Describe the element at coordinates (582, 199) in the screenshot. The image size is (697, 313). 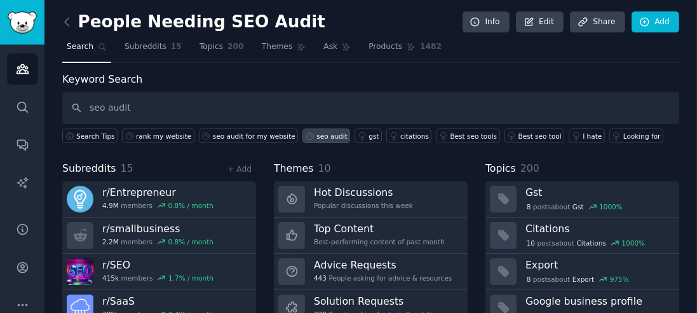
I see `a: Gst8postsaboutGst1000%` at that location.